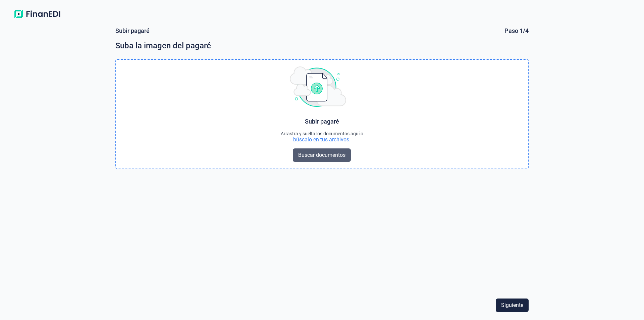 The height and width of the screenshot is (320, 644). I want to click on button: Siguiente, so click(512, 305).